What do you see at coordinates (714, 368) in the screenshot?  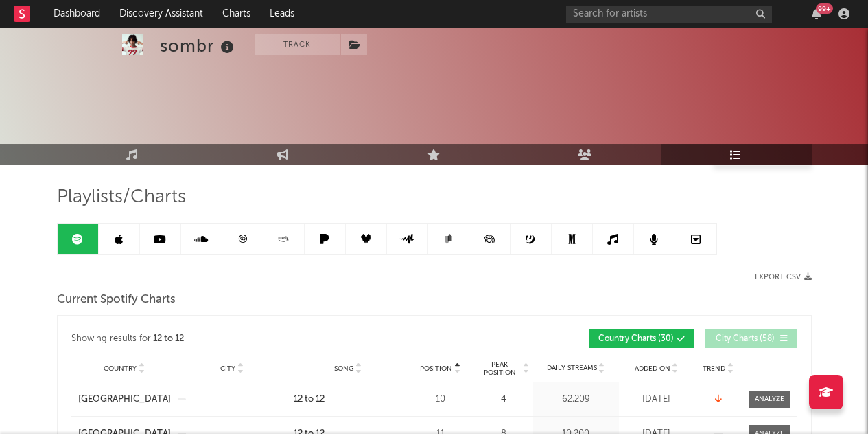 I see `span: Trend` at bounding box center [714, 368].